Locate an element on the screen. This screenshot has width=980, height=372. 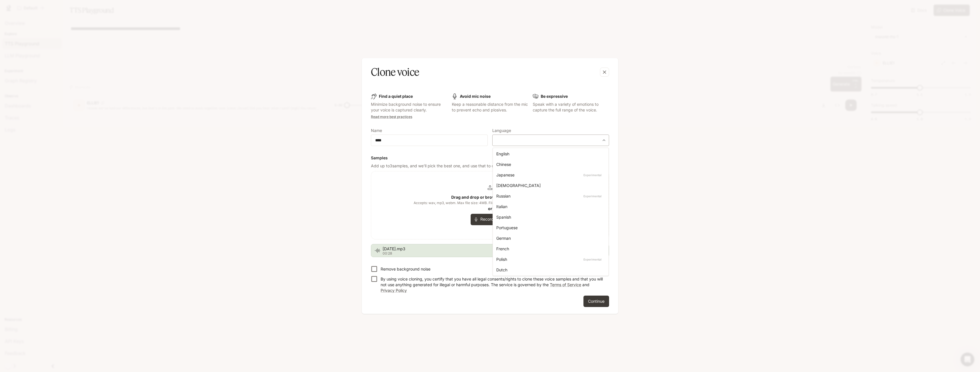
div: English is located at coordinates (550, 154).